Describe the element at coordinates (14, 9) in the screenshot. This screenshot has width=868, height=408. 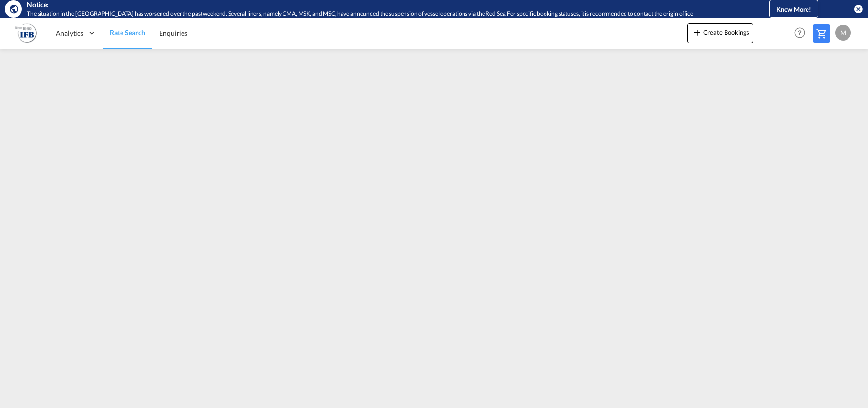
I see `md-icon: icon-earth` at that location.